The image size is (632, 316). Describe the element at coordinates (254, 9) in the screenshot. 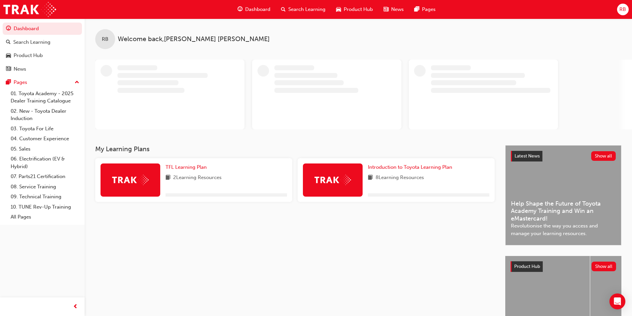

I see `a: guage-iconDashboard` at that location.